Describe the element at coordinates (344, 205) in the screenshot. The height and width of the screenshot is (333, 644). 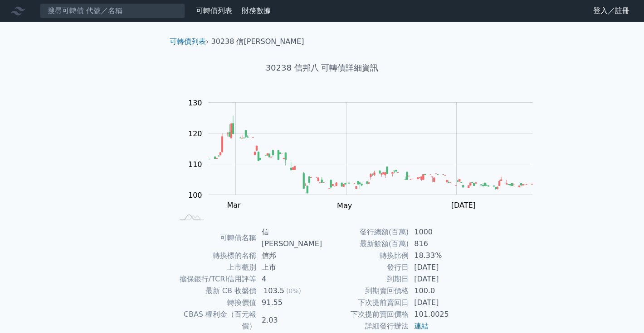
I see `tspan: May` at that location.